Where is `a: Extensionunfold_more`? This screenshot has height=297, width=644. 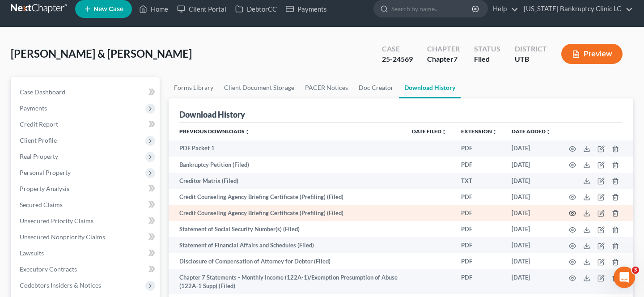 a: Extensionunfold_more is located at coordinates (479, 131).